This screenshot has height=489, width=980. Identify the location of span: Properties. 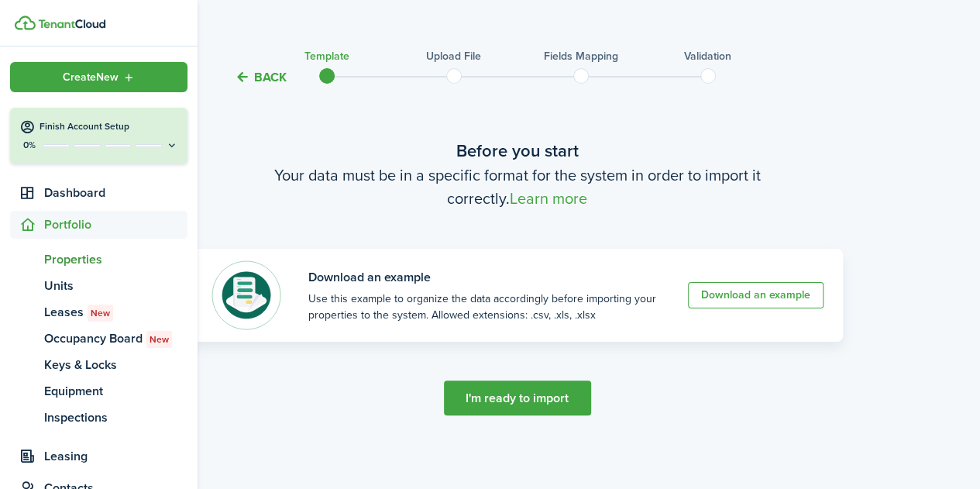
(116, 260).